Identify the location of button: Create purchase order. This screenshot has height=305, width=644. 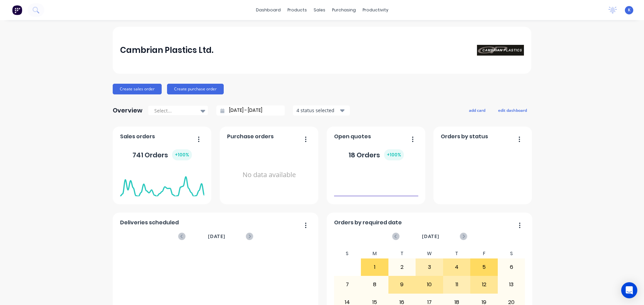
(195, 89).